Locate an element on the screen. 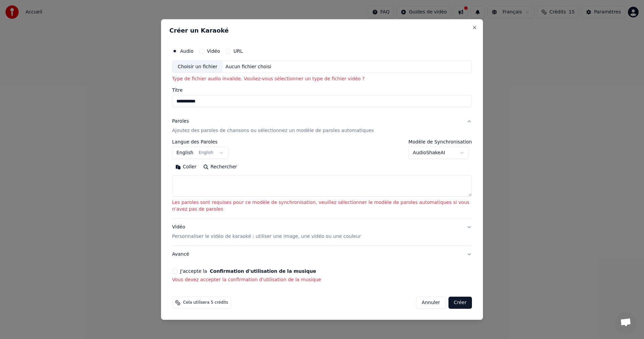 The width and height of the screenshot is (644, 339). button: Avancé is located at coordinates (322, 254).